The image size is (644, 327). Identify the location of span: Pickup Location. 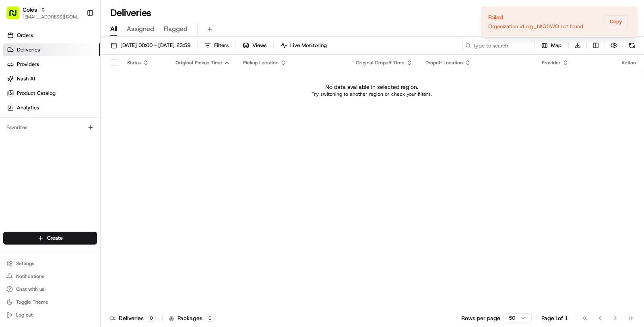
(261, 63).